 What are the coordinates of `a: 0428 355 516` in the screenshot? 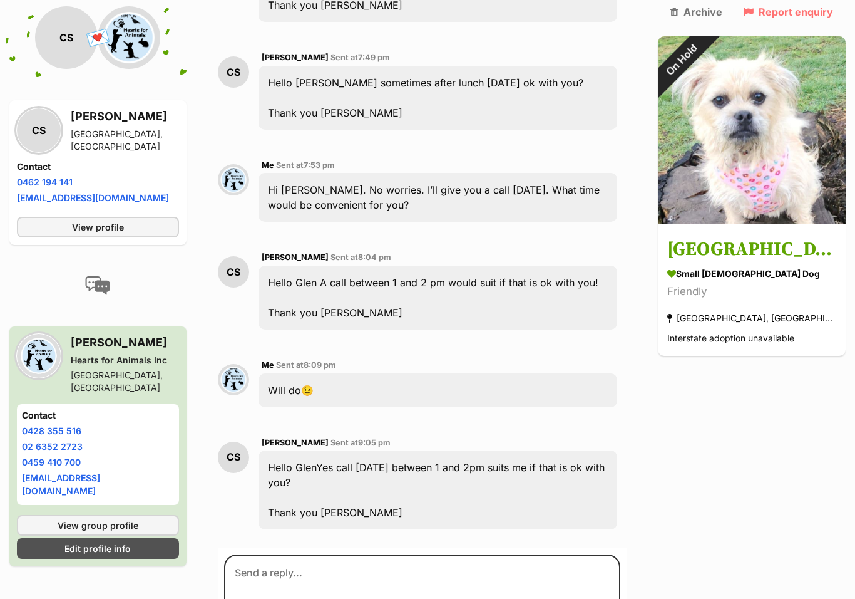 It's located at (51, 430).